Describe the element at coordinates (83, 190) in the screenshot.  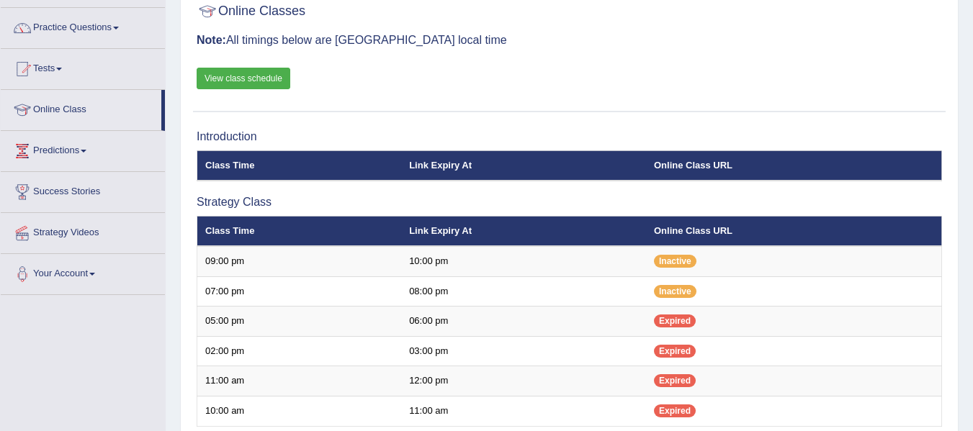
I see `a: Success Stories` at that location.